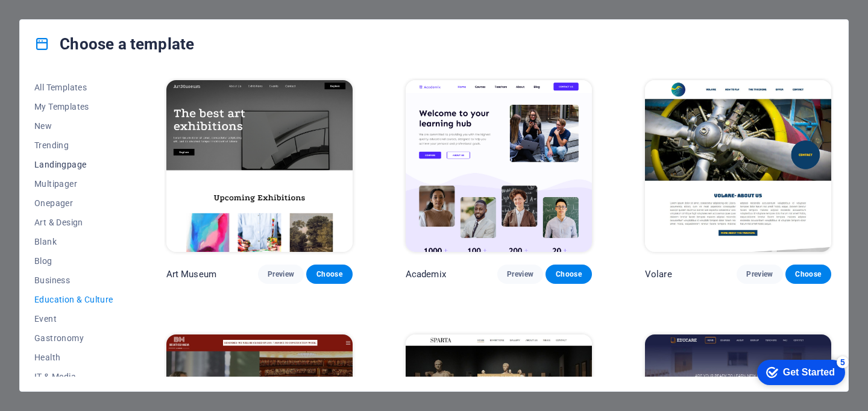 This screenshot has height=411, width=868. I want to click on span: All Templates, so click(74, 88).